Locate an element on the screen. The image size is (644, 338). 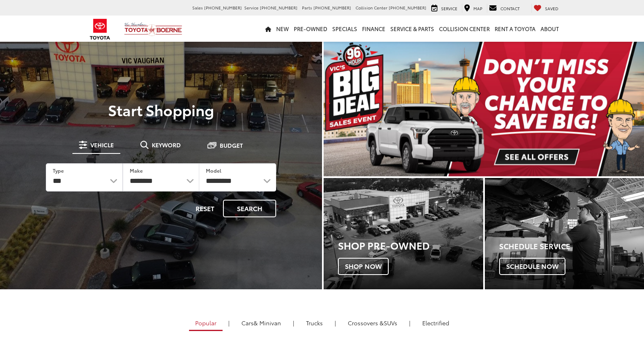
a: My Saved Vehicles is located at coordinates (546, 9).